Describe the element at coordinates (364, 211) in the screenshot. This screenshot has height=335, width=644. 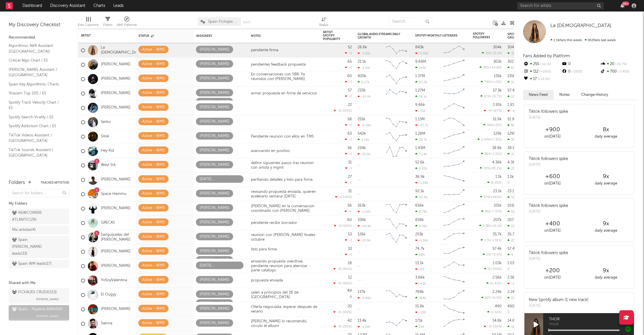
I see `div: -2.14k` at that location.